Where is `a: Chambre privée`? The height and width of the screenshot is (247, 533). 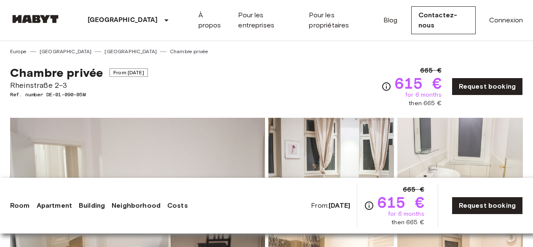
a: Chambre privée is located at coordinates (189, 51).